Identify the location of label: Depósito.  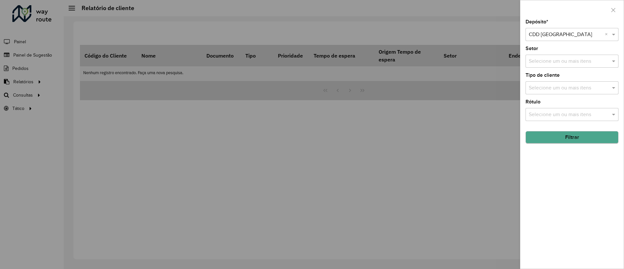
(537, 22).